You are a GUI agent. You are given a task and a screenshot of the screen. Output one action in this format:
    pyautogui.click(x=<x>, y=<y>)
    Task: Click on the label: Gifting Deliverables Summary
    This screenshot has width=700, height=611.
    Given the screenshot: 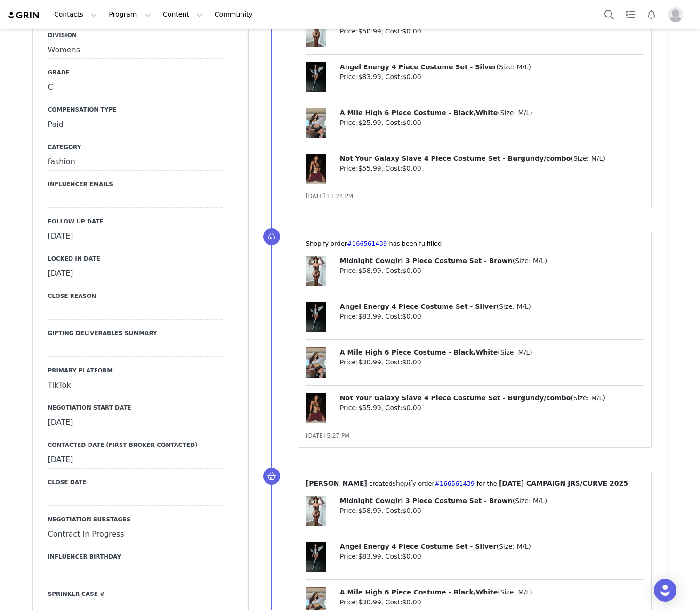 What is the action you would take?
    pyautogui.click(x=135, y=334)
    